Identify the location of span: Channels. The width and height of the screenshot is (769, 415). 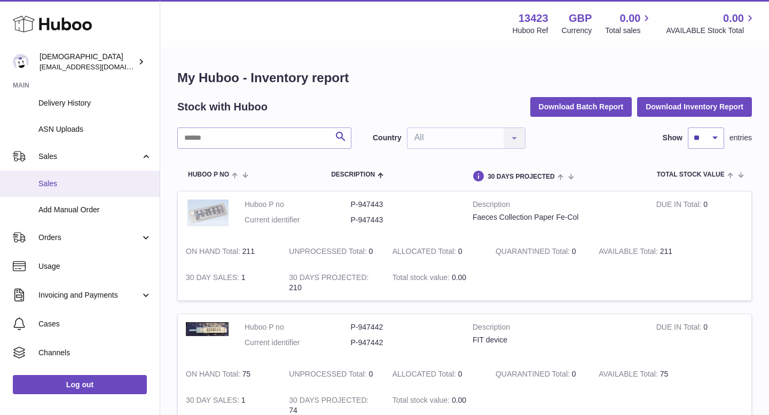
(95, 353).